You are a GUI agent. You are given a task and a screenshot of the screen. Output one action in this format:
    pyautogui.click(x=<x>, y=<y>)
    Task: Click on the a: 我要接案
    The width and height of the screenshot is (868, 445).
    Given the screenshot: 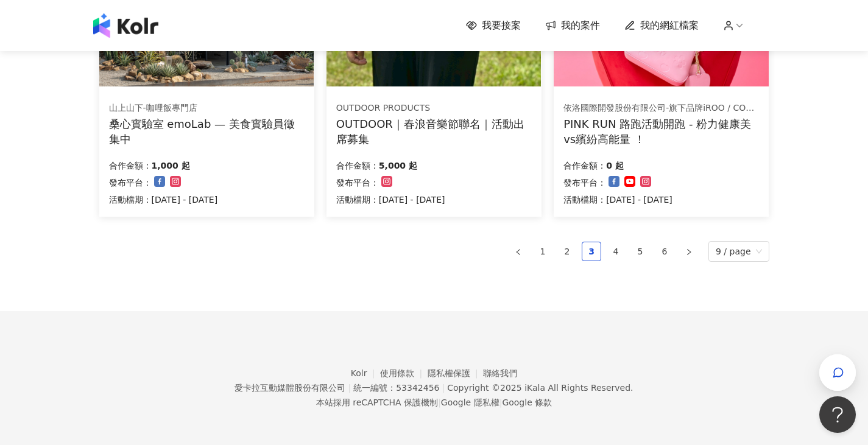 What is the action you would take?
    pyautogui.click(x=493, y=25)
    